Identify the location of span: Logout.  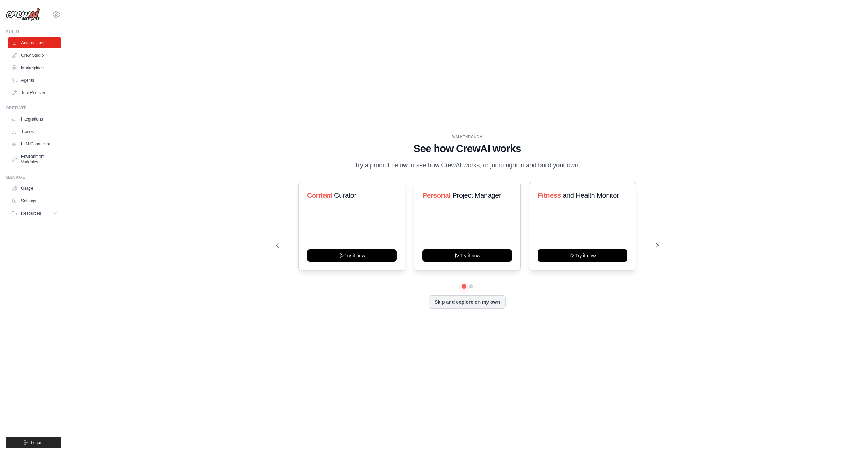
(37, 443).